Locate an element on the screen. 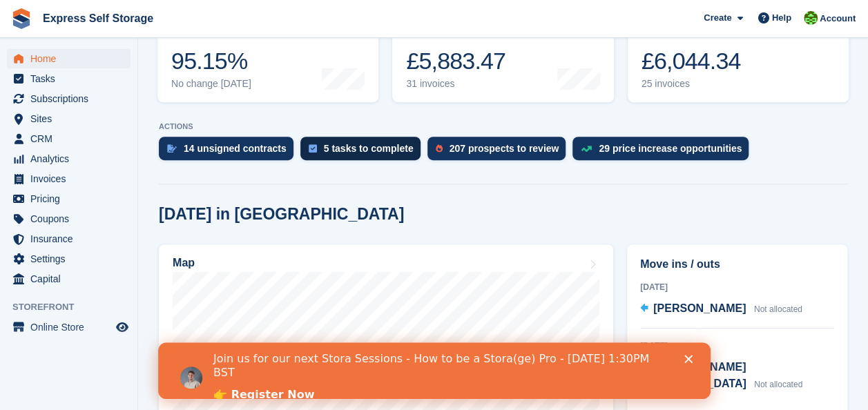 This screenshot has height=410, width=868. p: ACTIONS is located at coordinates (503, 126).